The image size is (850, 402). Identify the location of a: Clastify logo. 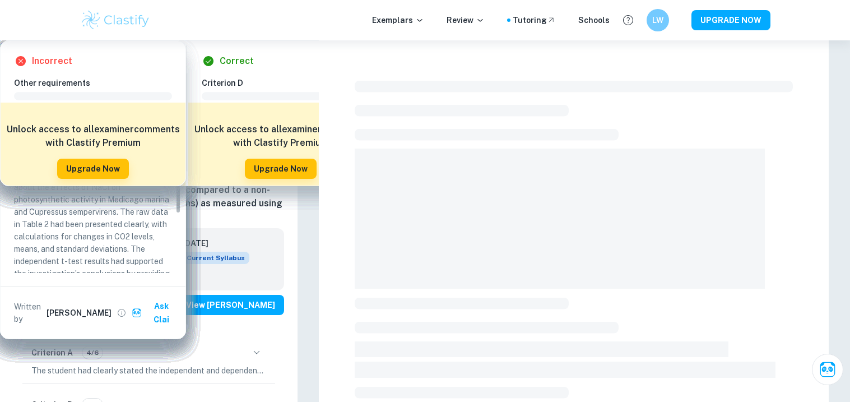
(115, 20).